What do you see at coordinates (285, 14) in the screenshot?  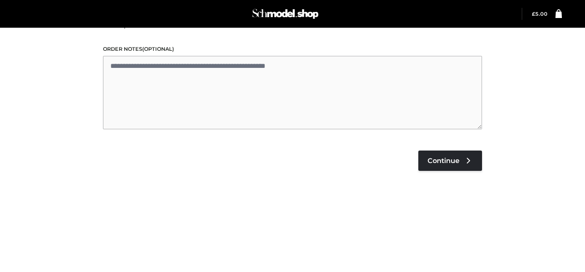 I see `img: Schmodel Admin 964` at bounding box center [285, 14].